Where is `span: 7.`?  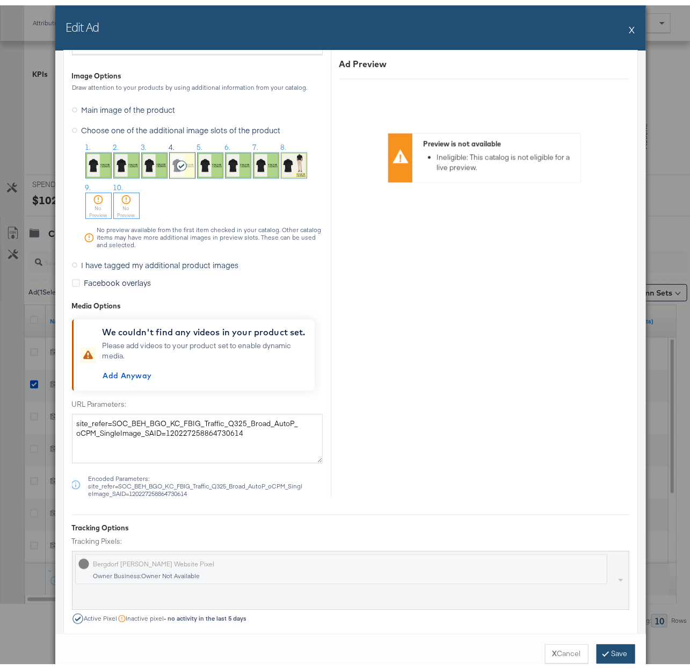
span: 7. is located at coordinates (256, 142).